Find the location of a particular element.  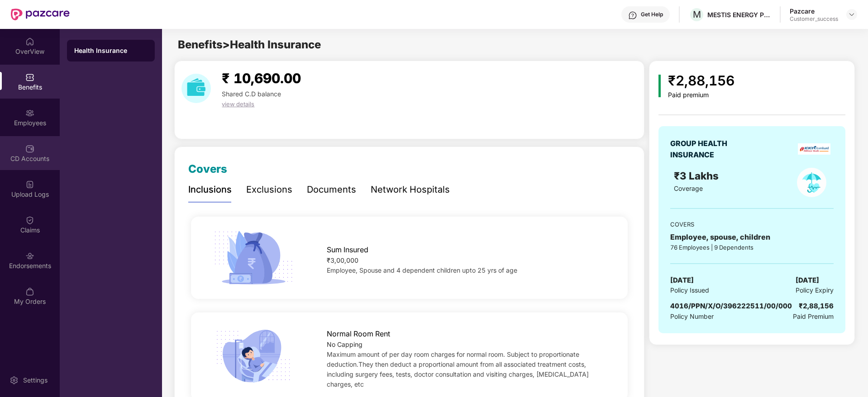

img: insurerLogo is located at coordinates (814, 149).